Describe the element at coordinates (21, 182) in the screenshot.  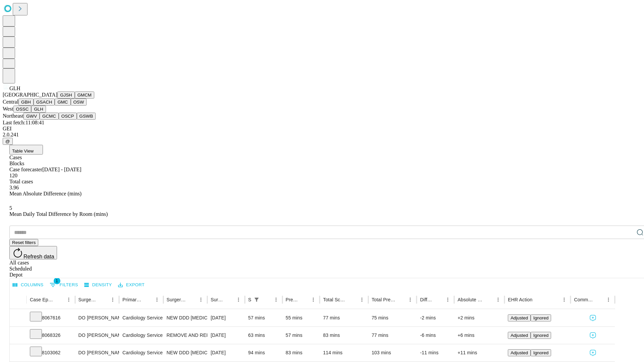
I see `span: Total cases` at that location.